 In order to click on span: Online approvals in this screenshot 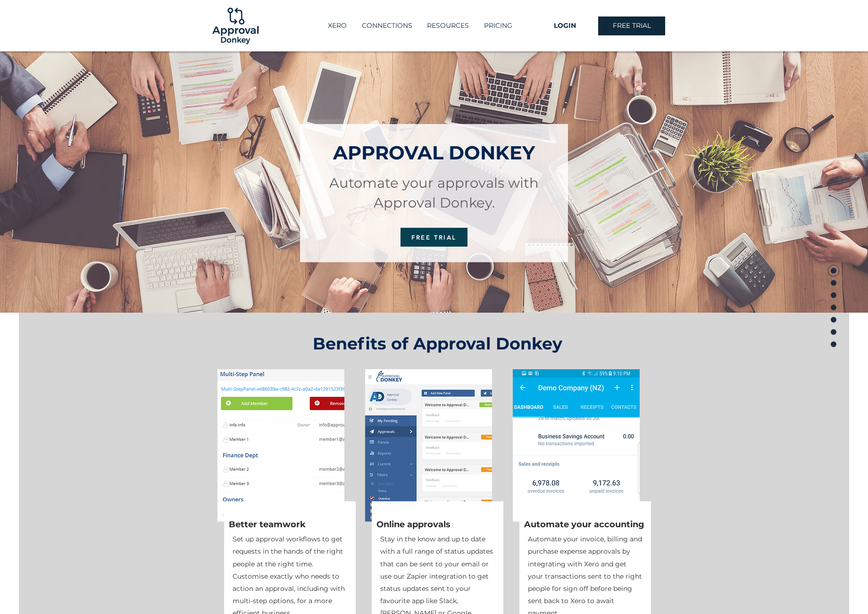, I will do `click(413, 524)`.